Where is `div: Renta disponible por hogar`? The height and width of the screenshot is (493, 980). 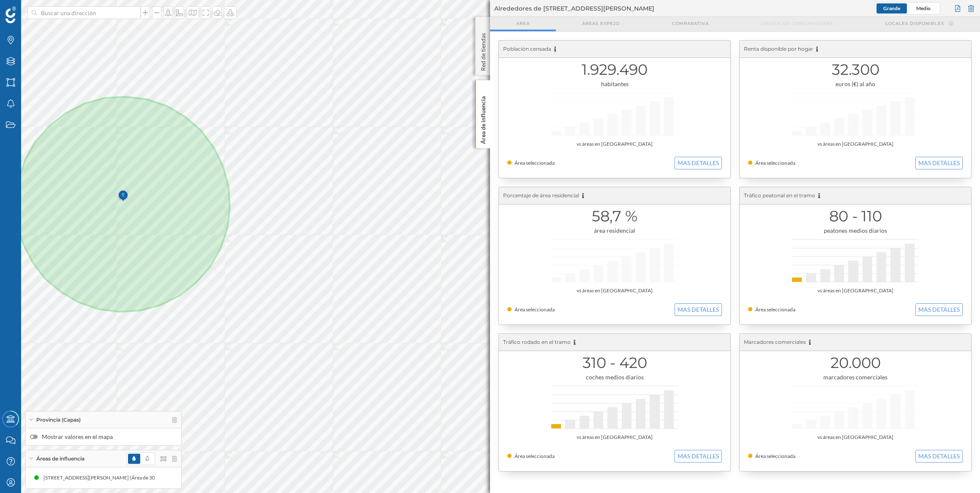 div: Renta disponible por hogar is located at coordinates (855, 49).